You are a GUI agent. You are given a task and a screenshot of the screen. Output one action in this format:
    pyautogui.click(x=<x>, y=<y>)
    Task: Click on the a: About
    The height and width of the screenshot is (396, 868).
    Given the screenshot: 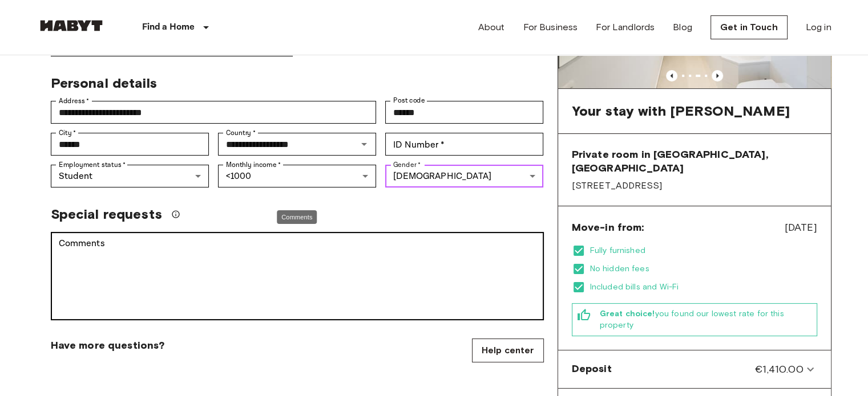 What is the action you would take?
    pyautogui.click(x=491, y=27)
    